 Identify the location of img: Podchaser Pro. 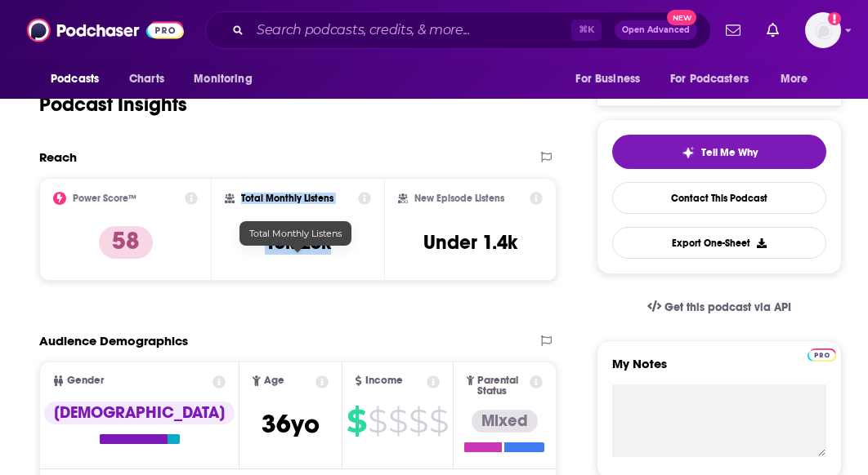
(822, 355).